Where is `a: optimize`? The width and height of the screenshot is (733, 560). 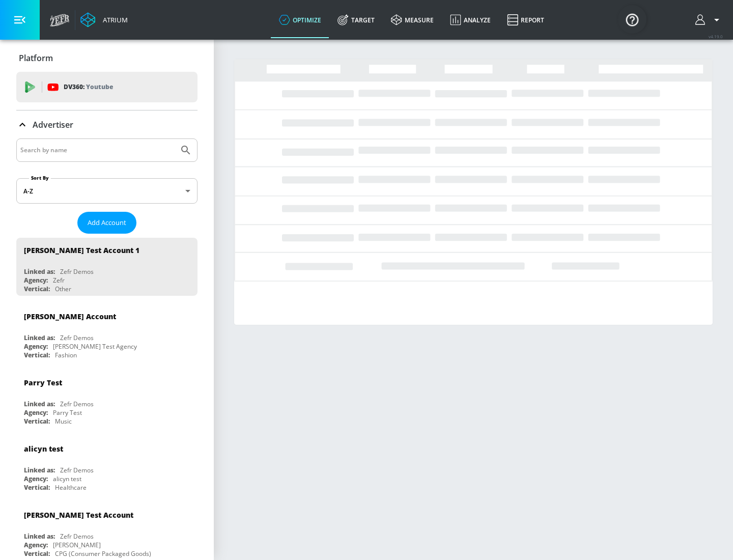 a: optimize is located at coordinates (300, 20).